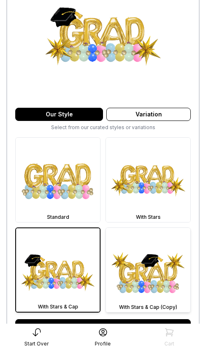  I want to click on div: With Stars & Cap, so click(58, 307).